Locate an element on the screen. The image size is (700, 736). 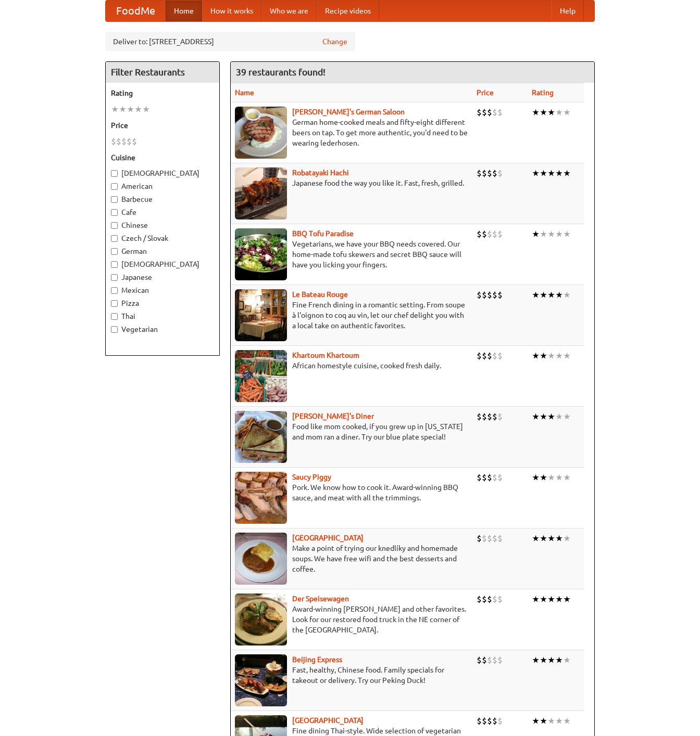
input: Barbecue is located at coordinates (114, 199).